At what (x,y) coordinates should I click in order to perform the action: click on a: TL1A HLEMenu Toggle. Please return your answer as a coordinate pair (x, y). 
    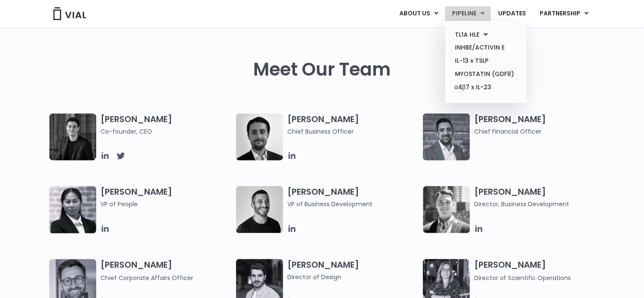
    Looking at the image, I should click on (486, 34).